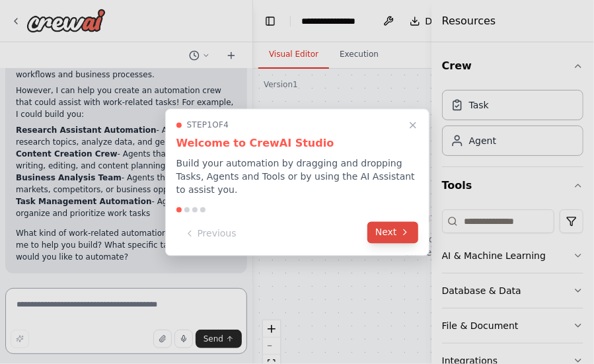  I want to click on span: Step 1 of 4, so click(208, 125).